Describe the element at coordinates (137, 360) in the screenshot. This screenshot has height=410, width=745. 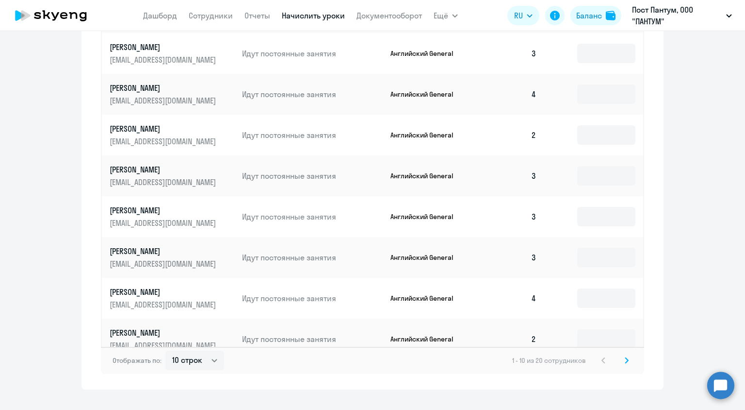
I see `span: Отображать по:` at that location.